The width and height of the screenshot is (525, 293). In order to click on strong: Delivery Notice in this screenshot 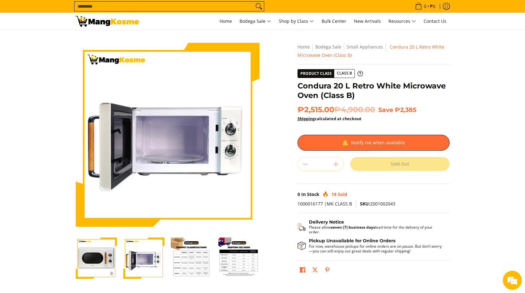, I will do `click(326, 222)`.